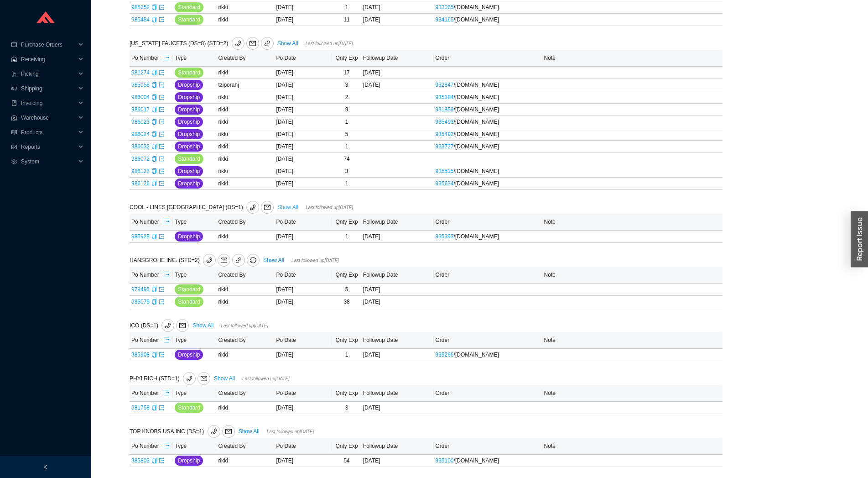 Image resolution: width=868 pixels, height=478 pixels. Describe the element at coordinates (141, 407) in the screenshot. I see `a: 981758` at that location.